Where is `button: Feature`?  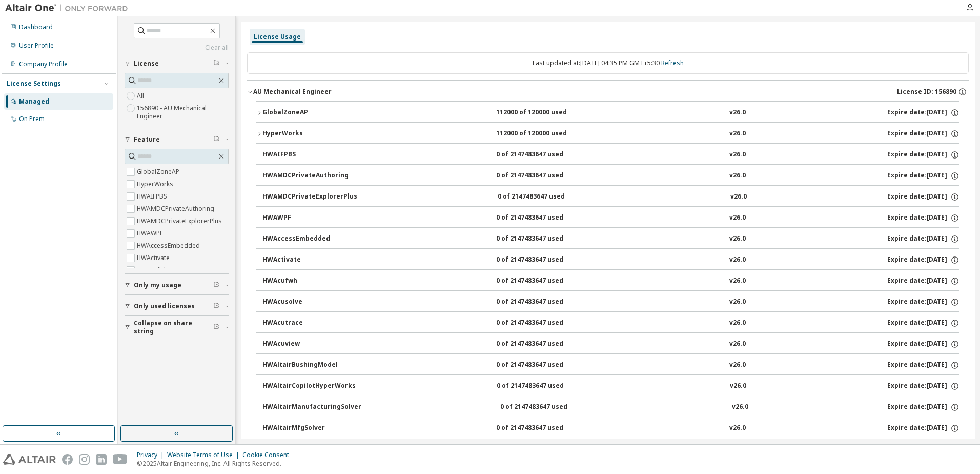
button: Feature is located at coordinates (176, 139).